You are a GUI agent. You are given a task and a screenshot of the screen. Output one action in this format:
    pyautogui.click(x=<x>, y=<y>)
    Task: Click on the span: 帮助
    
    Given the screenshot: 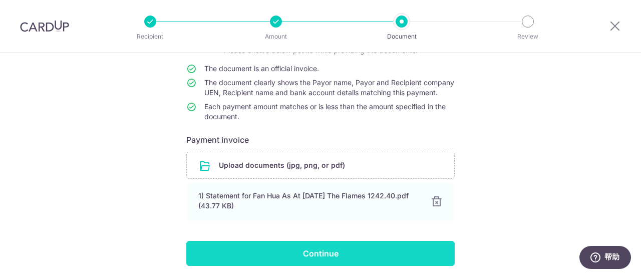 What is the action you would take?
    pyautogui.click(x=33, y=11)
    